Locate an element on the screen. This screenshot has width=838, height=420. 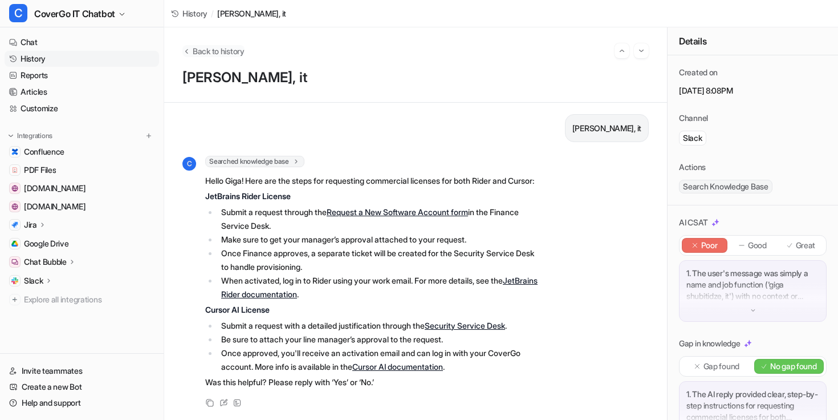
li: Make sure to get your manager’s approval attached to your request. is located at coordinates (378, 239).